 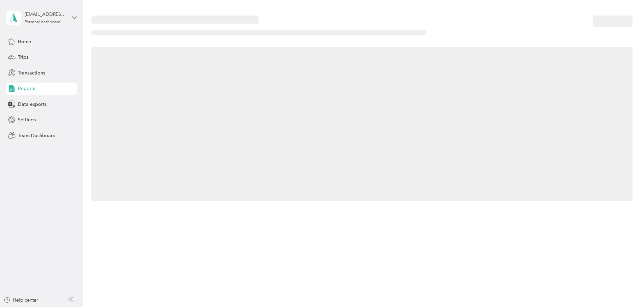 What do you see at coordinates (27, 119) in the screenshot?
I see `span: Settings` at bounding box center [27, 119].